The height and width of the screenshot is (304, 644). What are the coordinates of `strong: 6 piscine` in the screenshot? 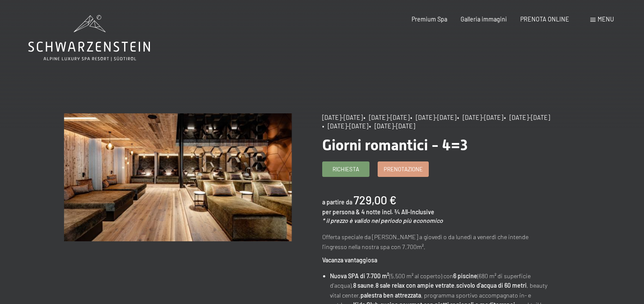 It's located at (465, 276).